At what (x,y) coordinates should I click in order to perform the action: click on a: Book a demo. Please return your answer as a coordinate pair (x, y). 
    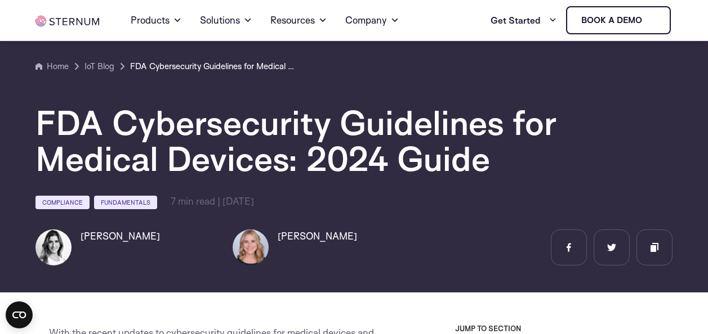
    Looking at the image, I should click on (618, 20).